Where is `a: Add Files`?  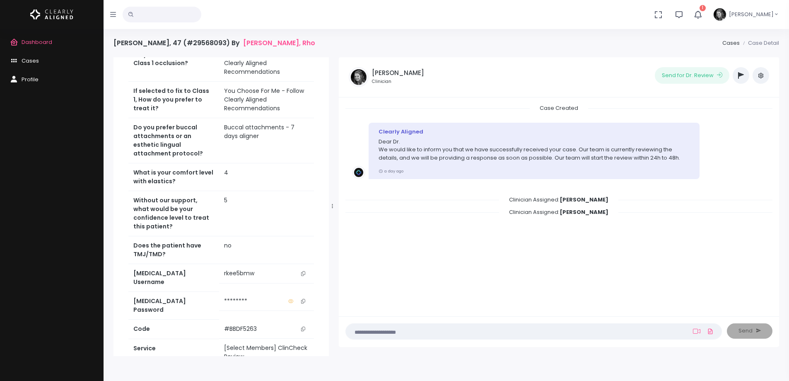
a: Add Files is located at coordinates (711, 331).